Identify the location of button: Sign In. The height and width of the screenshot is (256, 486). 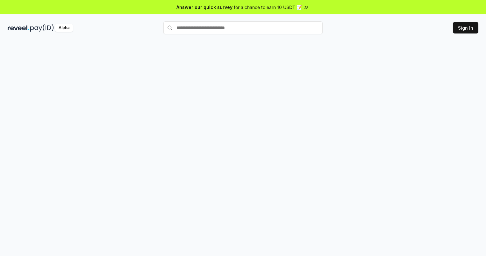
(466, 28).